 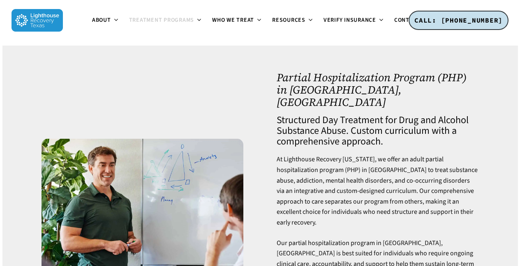 I want to click on span: Who We Treat, so click(x=233, y=20).